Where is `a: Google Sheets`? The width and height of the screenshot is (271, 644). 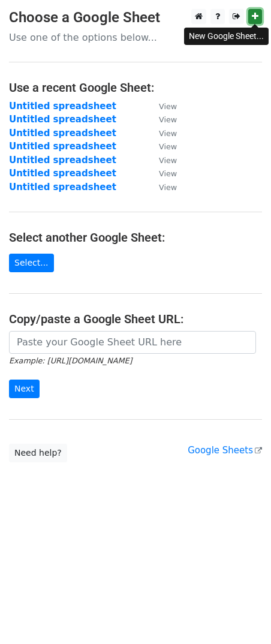
a: Google Sheets is located at coordinates (225, 450).